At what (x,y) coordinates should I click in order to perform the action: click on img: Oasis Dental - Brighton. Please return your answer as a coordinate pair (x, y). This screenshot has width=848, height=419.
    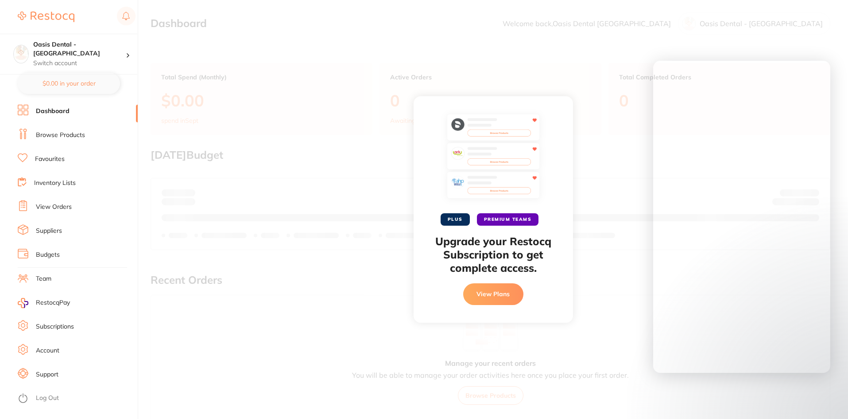
    Looking at the image, I should click on (21, 52).